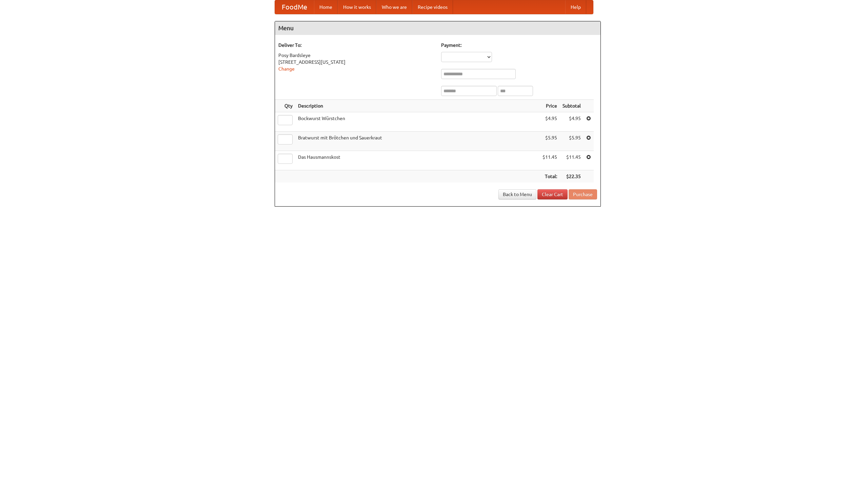 Image resolution: width=868 pixels, height=480 pixels. Describe the element at coordinates (418, 141) in the screenshot. I see `td: Bratwurst mit Brötchen und Sauerkraut` at that location.